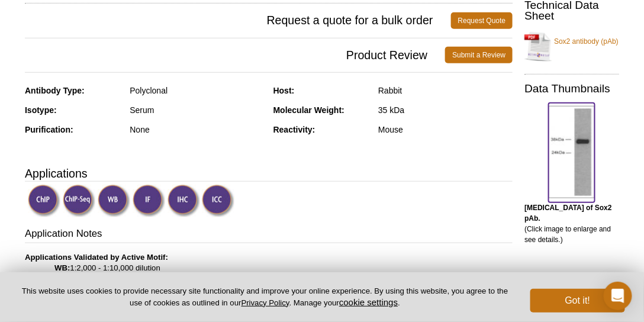  Describe the element at coordinates (572, 224) in the screenshot. I see `p: (Click image to enlarge and see details.)` at that location.